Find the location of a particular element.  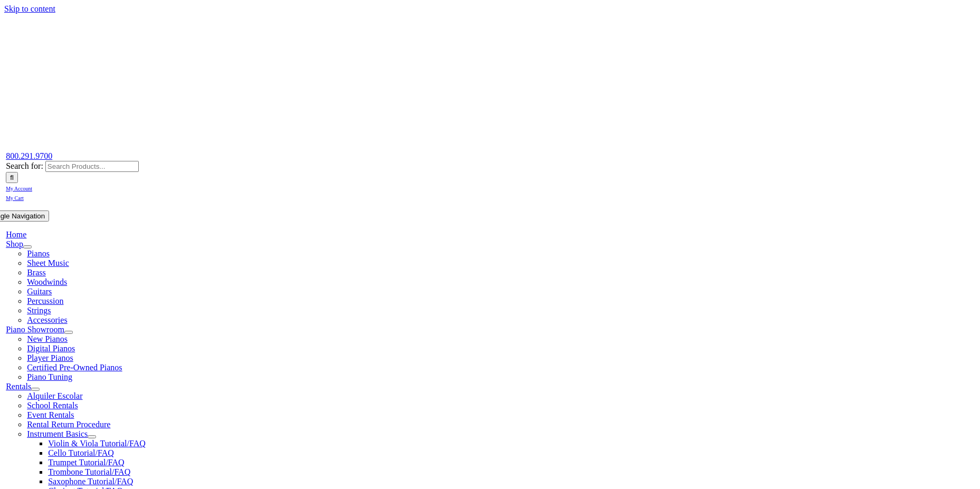

a: Pianos is located at coordinates (38, 253).